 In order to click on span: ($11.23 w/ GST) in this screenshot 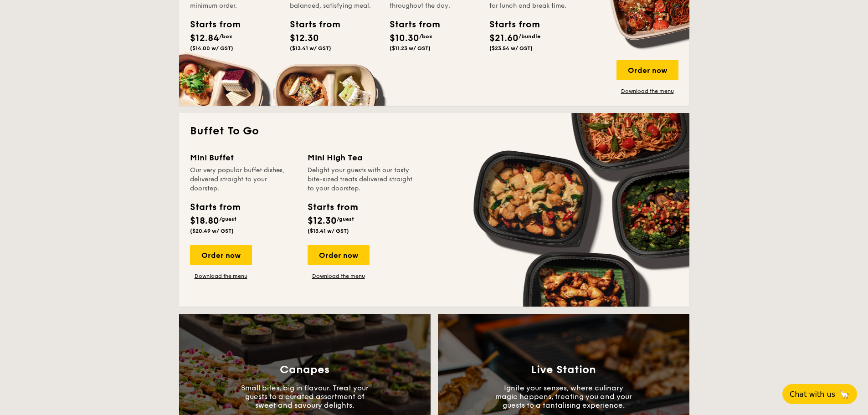, I will do `click(410, 48)`.